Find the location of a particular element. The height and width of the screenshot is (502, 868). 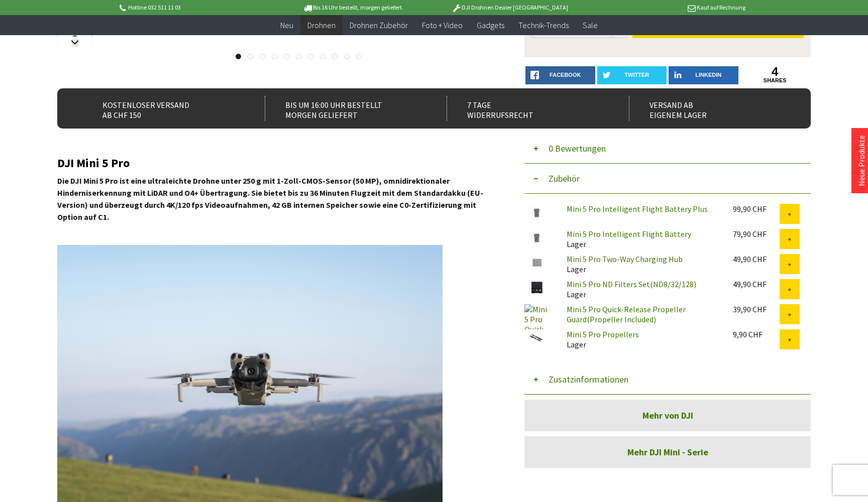

a: Gadgets is located at coordinates (490, 25).